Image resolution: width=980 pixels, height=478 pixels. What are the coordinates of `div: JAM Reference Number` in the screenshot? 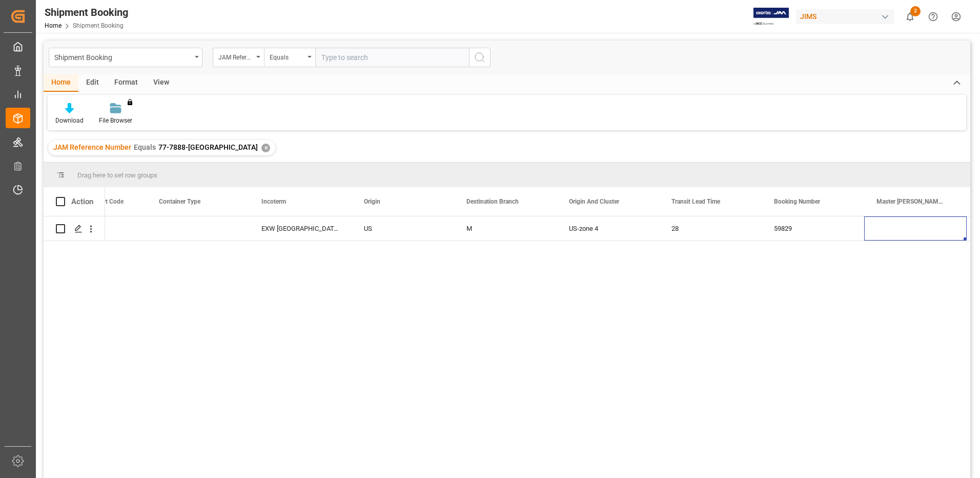 It's located at (235, 56).